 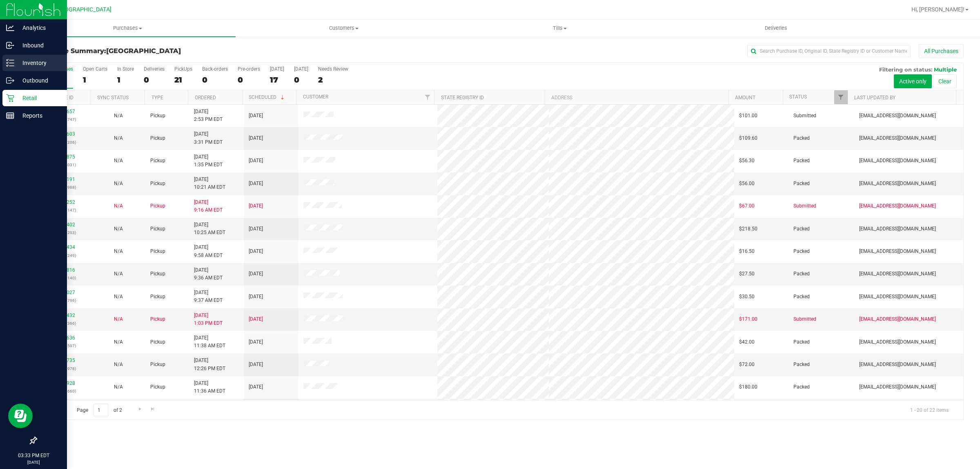 I want to click on a: 11826434, so click(x=64, y=247).